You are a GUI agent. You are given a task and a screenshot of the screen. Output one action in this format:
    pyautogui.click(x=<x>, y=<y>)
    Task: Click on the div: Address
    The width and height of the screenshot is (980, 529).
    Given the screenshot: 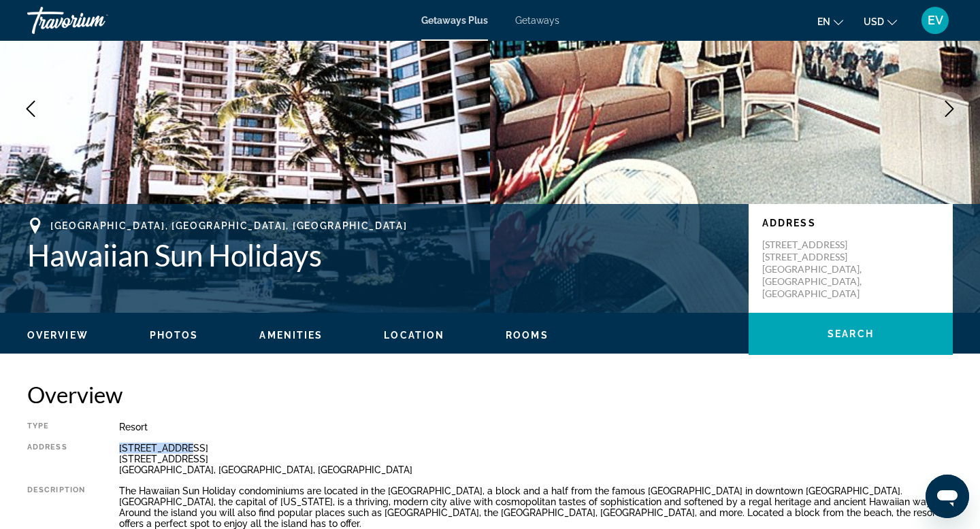 What is the action you would take?
    pyautogui.click(x=56, y=459)
    